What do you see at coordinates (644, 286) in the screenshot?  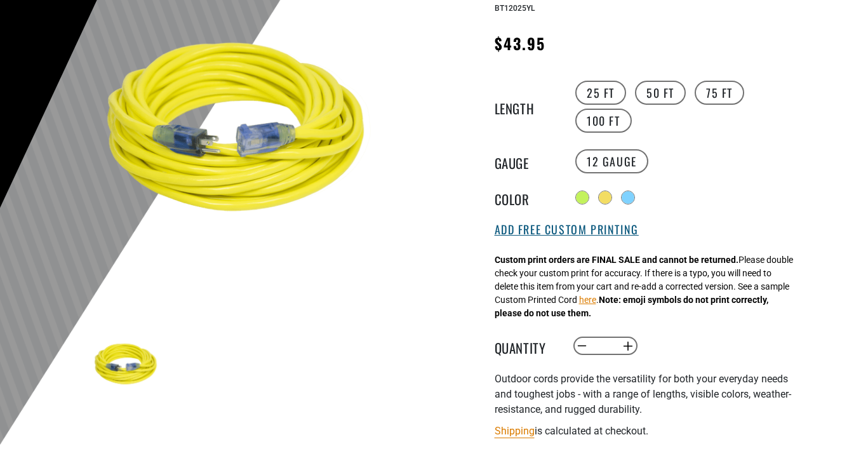 I see `div: Please double check your custom print for accuracy. If there is a typo, you will need to delete t...` at bounding box center [644, 286].